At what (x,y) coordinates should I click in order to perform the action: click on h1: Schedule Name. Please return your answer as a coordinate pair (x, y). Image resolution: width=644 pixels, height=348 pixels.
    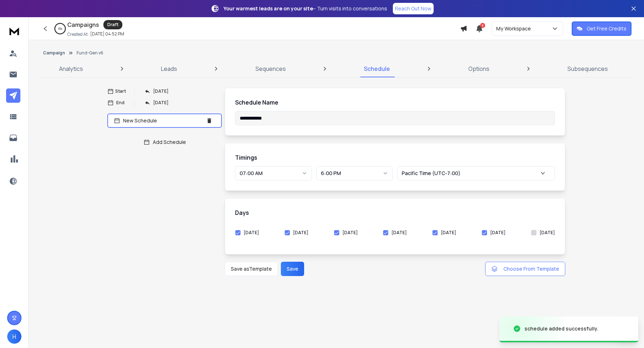
    Looking at the image, I should click on (395, 102).